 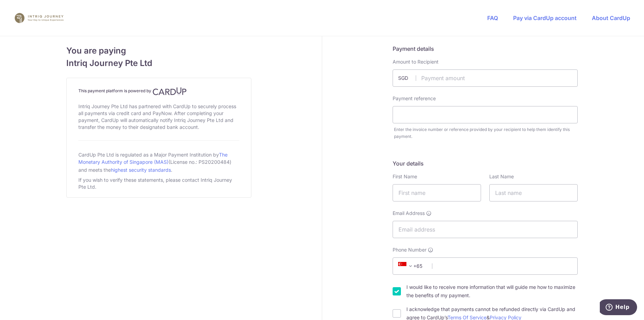 What do you see at coordinates (159, 91) in the screenshot?
I see `h4: This payment platform is powered by` at bounding box center [159, 91].